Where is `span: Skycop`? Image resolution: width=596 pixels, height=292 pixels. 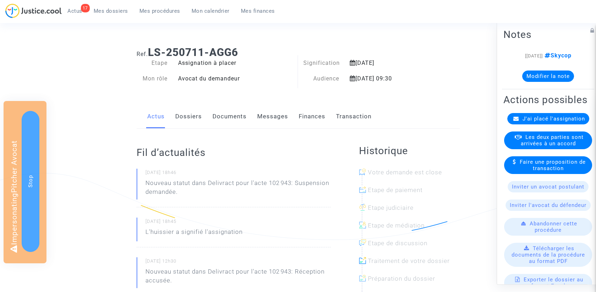
span: Skycop is located at coordinates (557, 55).